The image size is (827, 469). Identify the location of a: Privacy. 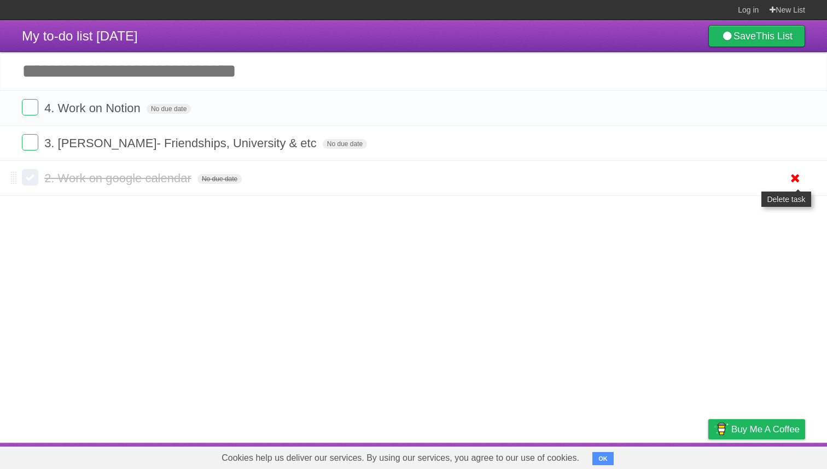
(708, 456).